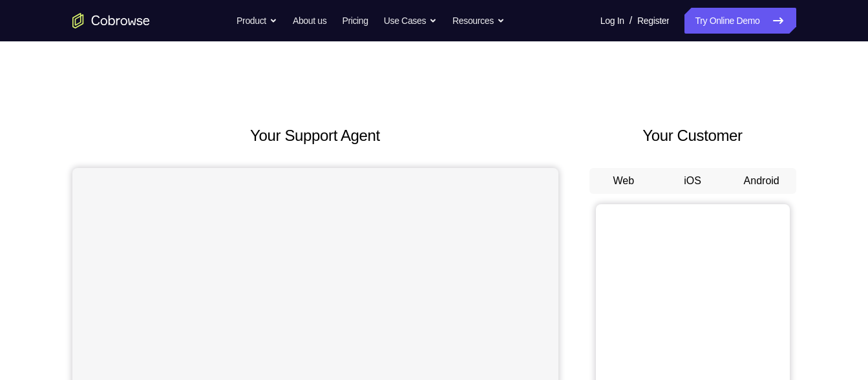  Describe the element at coordinates (257, 21) in the screenshot. I see `button: Product` at that location.